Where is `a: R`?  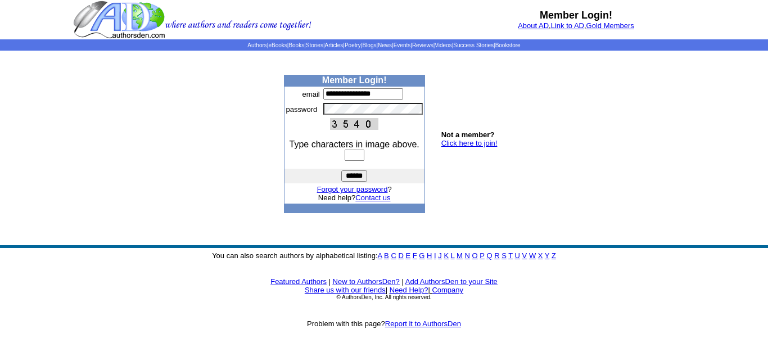
a: R is located at coordinates (497, 255).